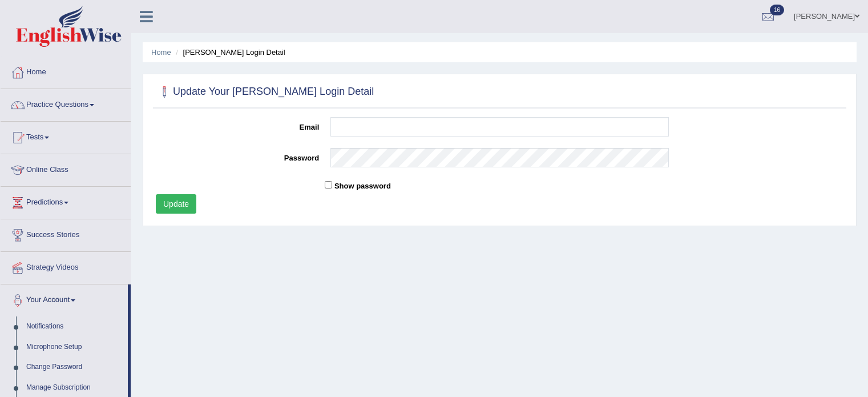 This screenshot has height=397, width=868. I want to click on a: Success Stories, so click(66, 234).